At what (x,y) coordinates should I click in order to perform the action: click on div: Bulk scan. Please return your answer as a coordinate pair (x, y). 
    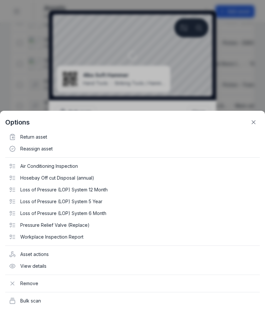
    Looking at the image, I should click on (133, 301).